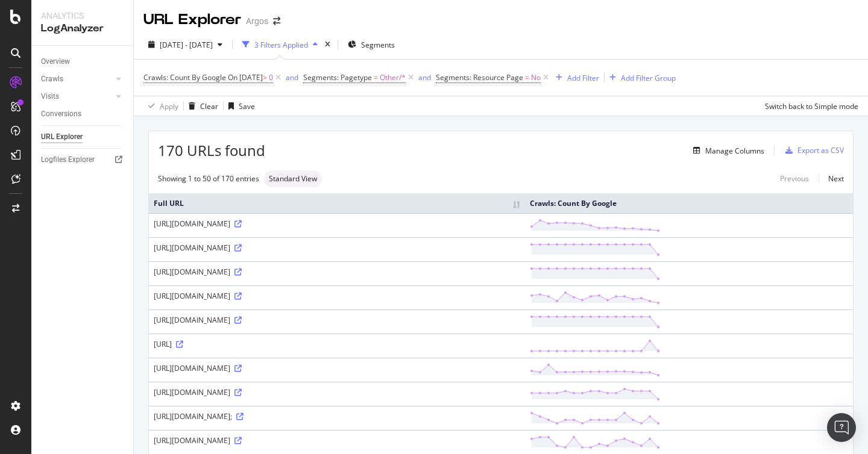 This screenshot has height=454, width=868. I want to click on div: arrow-right-arrow-left, so click(276, 21).